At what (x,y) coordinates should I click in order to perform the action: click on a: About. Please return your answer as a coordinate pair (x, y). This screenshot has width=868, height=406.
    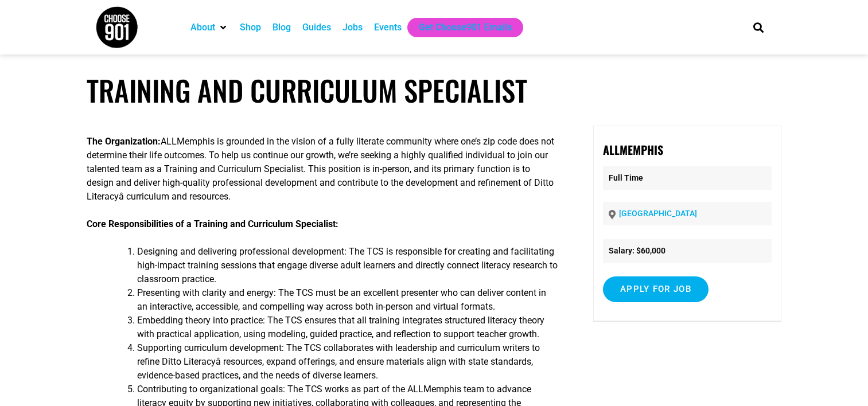
    Looking at the image, I should click on (203, 27).